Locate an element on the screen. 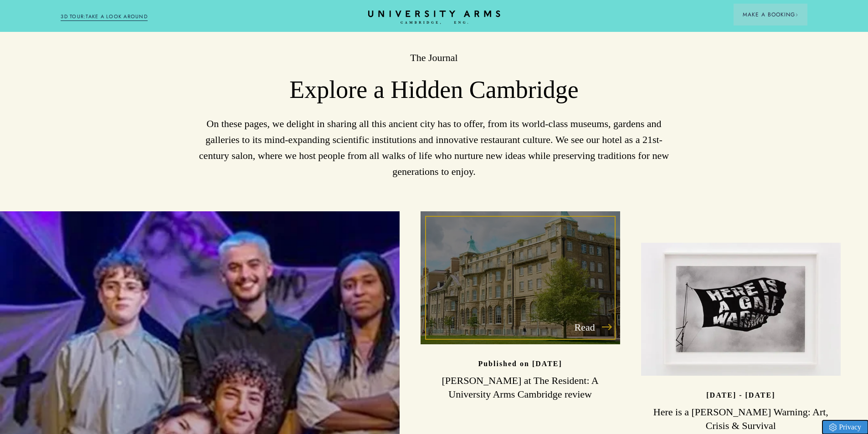 This screenshot has height=434, width=868. h3: Explore a Hidden Cambridge is located at coordinates (434, 90).